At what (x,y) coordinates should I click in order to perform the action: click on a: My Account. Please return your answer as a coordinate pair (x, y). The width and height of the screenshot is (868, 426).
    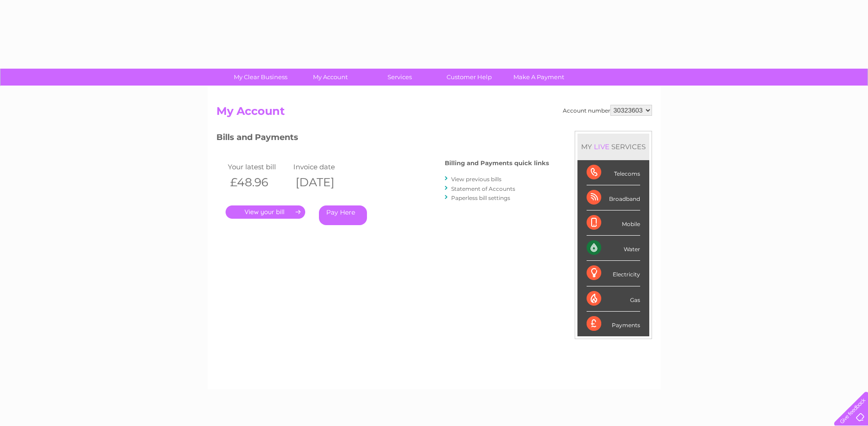
    Looking at the image, I should click on (330, 77).